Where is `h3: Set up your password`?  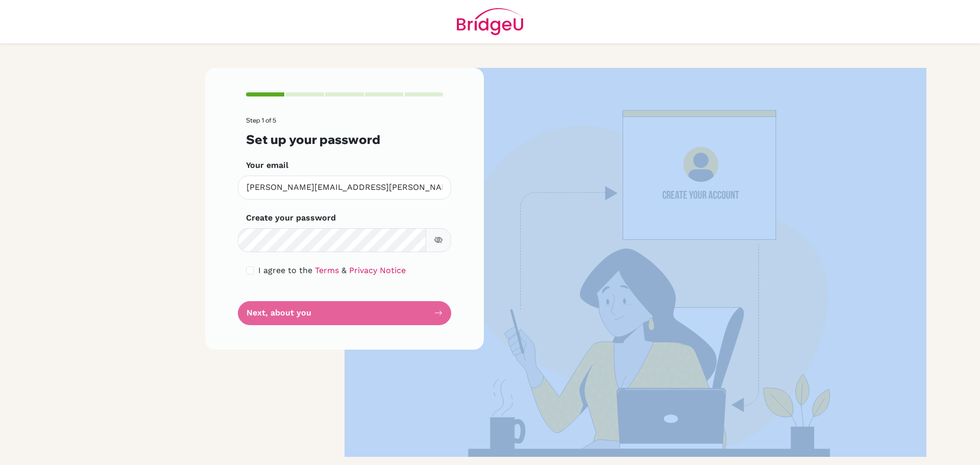 h3: Set up your password is located at coordinates (345, 139).